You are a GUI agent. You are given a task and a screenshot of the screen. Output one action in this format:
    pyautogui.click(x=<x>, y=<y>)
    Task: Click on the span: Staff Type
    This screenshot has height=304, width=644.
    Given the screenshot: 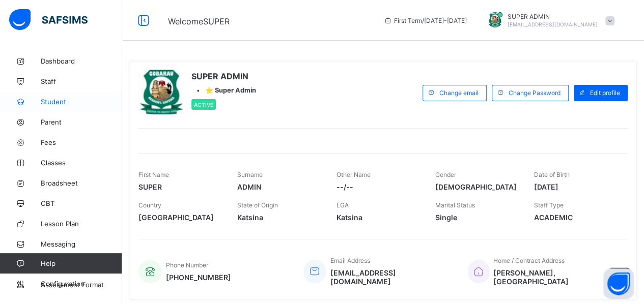 What is the action you would take?
    pyautogui.click(x=548, y=205)
    